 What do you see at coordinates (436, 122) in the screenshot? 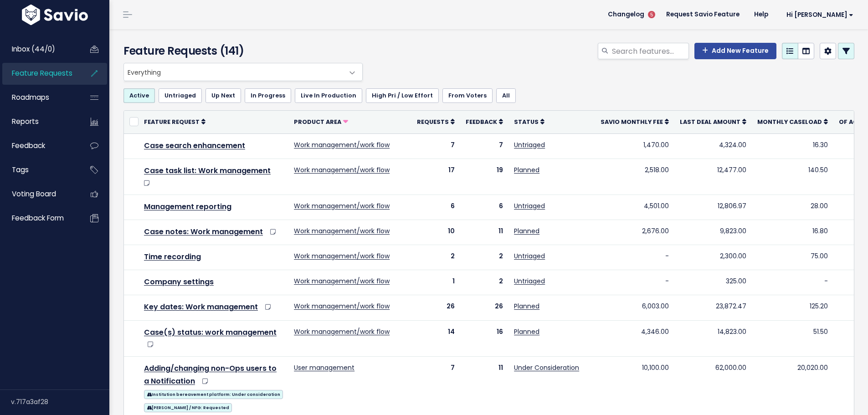
I see `a: Requests` at bounding box center [436, 122].